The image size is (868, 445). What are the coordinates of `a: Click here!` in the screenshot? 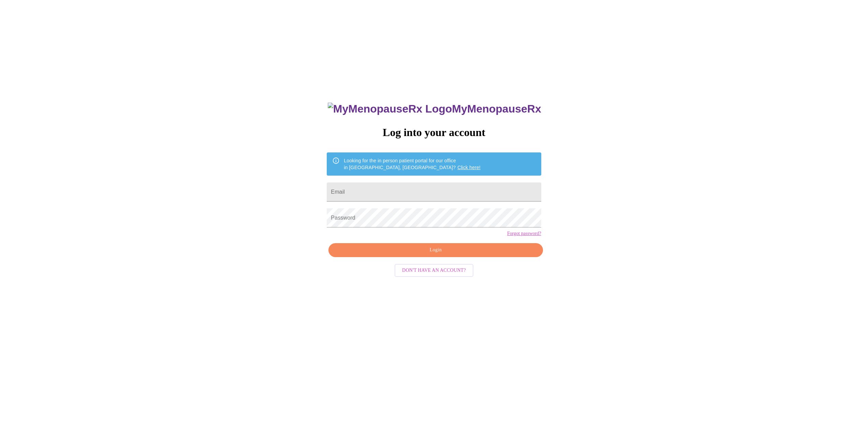 It's located at (469, 168).